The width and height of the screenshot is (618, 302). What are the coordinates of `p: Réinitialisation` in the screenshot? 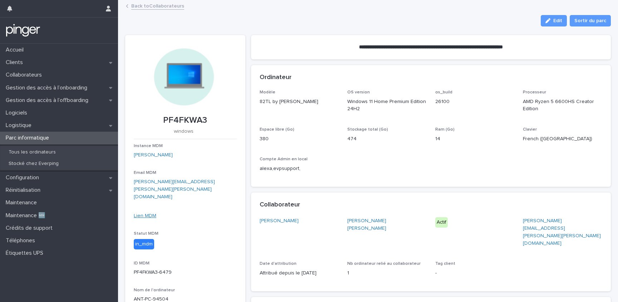 It's located at (24, 190).